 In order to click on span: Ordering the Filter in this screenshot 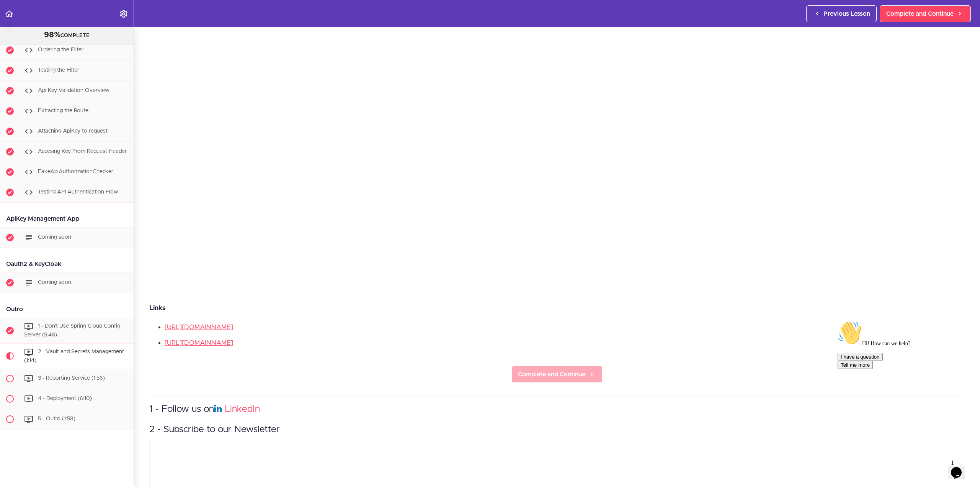, I will do `click(60, 50)`.